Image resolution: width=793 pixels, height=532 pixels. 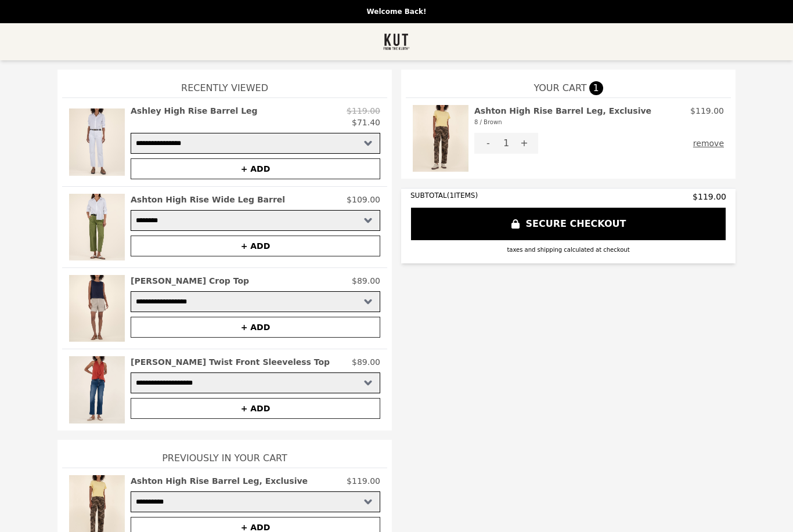 What do you see at coordinates (225, 84) in the screenshot?
I see `h1: Recently Viewed` at bounding box center [225, 84].